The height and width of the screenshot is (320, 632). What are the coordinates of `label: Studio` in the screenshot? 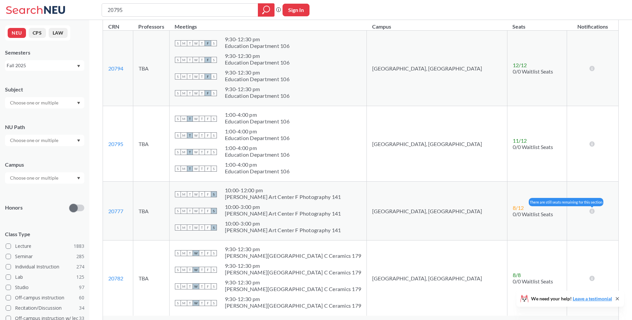 It's located at (45, 288).